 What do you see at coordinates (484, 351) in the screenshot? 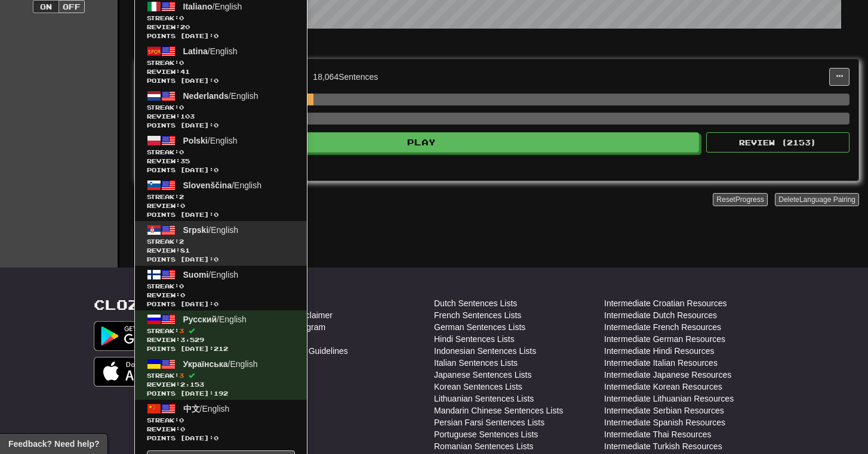
I see `a: Indonesian Sentences Lists` at bounding box center [484, 351].